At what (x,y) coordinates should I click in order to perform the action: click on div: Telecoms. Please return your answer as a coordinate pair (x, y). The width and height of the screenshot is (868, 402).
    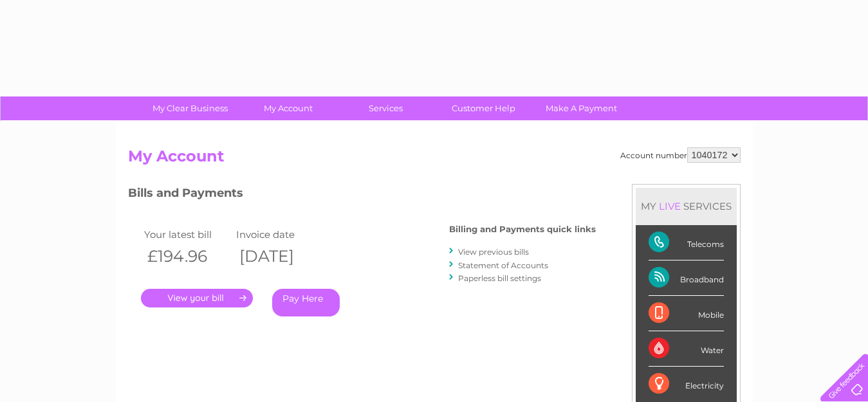
    Looking at the image, I should click on (686, 243).